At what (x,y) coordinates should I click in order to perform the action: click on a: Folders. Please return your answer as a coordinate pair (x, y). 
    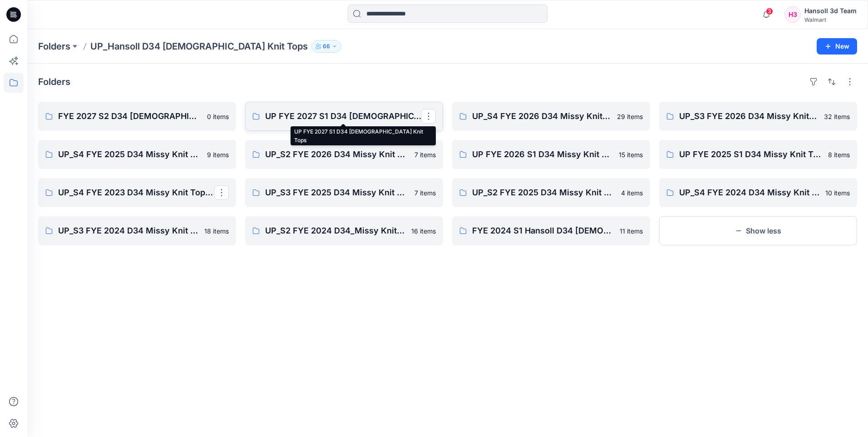
    Looking at the image, I should click on (54, 47).